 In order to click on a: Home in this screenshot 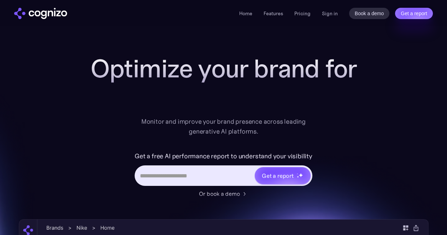, I will do `click(246, 13)`.